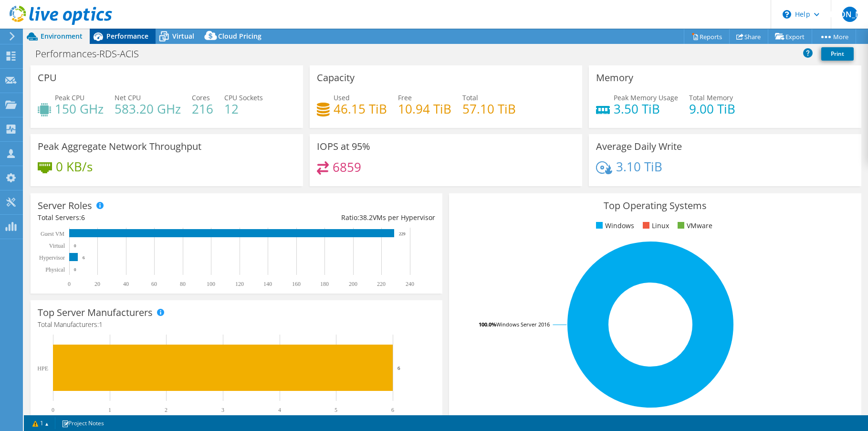 The image size is (868, 431). I want to click on text: 20, so click(97, 284).